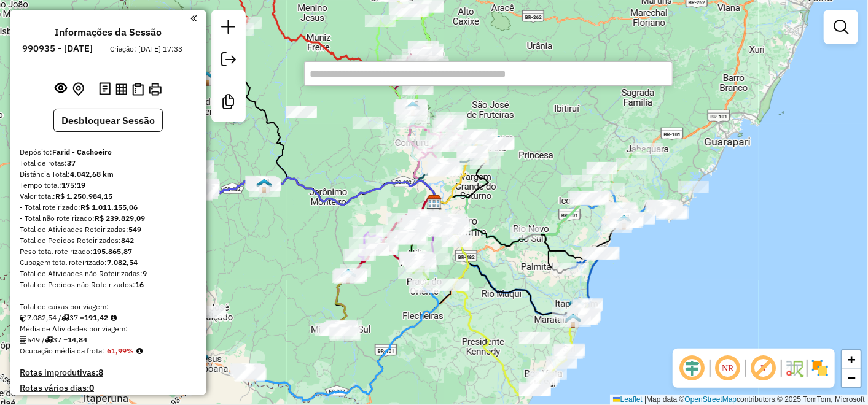  Describe the element at coordinates (108, 329) in the screenshot. I see `div: Média de Atividades por viagem:` at that location.